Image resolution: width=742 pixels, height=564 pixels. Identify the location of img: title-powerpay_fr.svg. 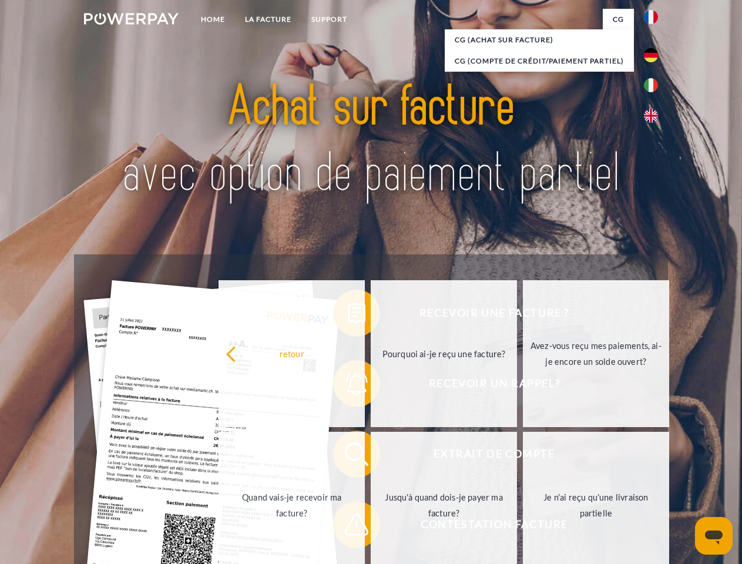
(370, 140).